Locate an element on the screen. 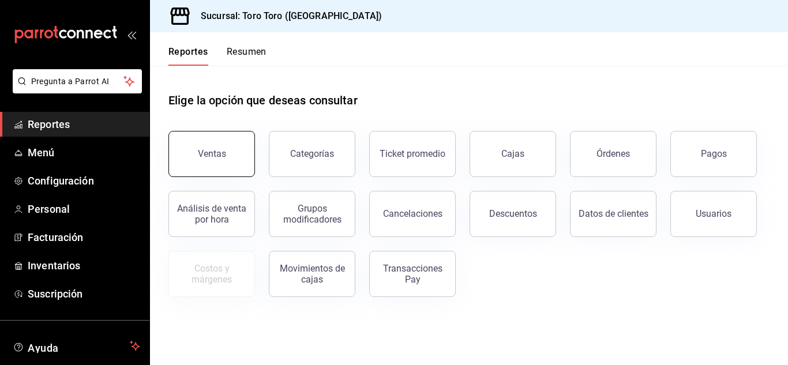  span: Configuración is located at coordinates (84, 181).